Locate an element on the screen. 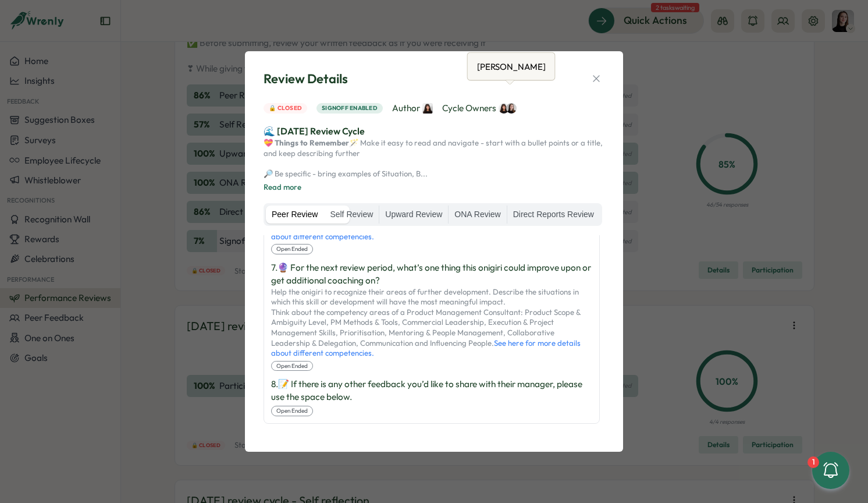  button: 1 is located at coordinates (831, 471).